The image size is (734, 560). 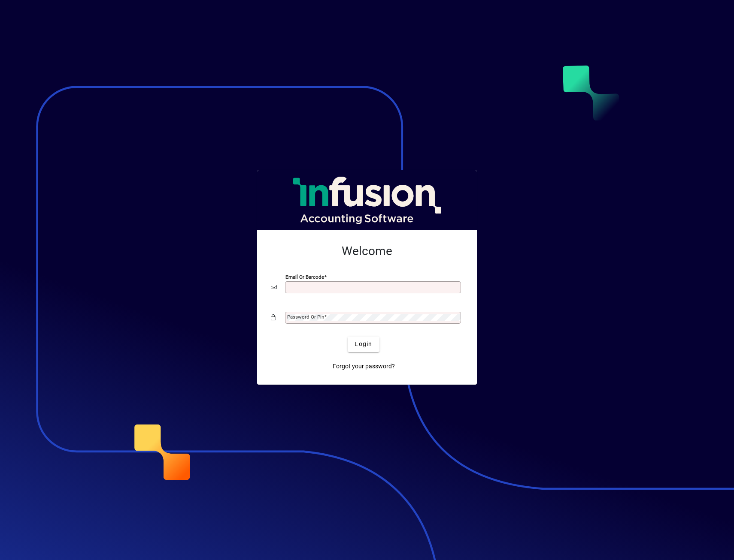 What do you see at coordinates (363, 366) in the screenshot?
I see `span: Forgot your password?` at bounding box center [363, 366].